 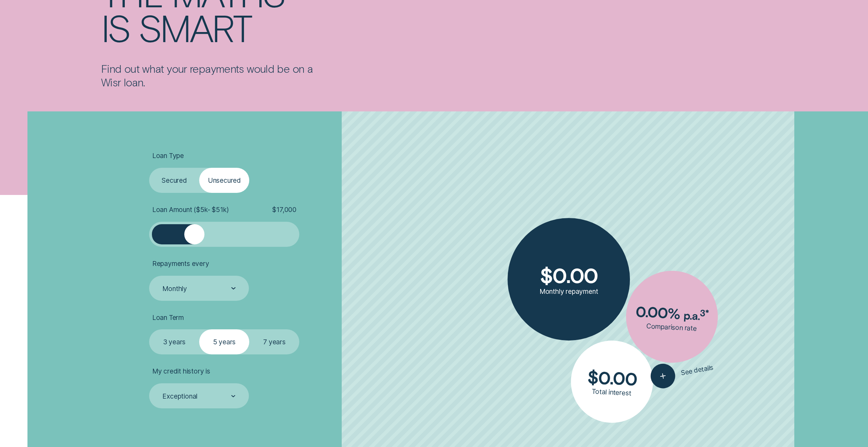 I want to click on span: Loan Type, so click(x=168, y=156).